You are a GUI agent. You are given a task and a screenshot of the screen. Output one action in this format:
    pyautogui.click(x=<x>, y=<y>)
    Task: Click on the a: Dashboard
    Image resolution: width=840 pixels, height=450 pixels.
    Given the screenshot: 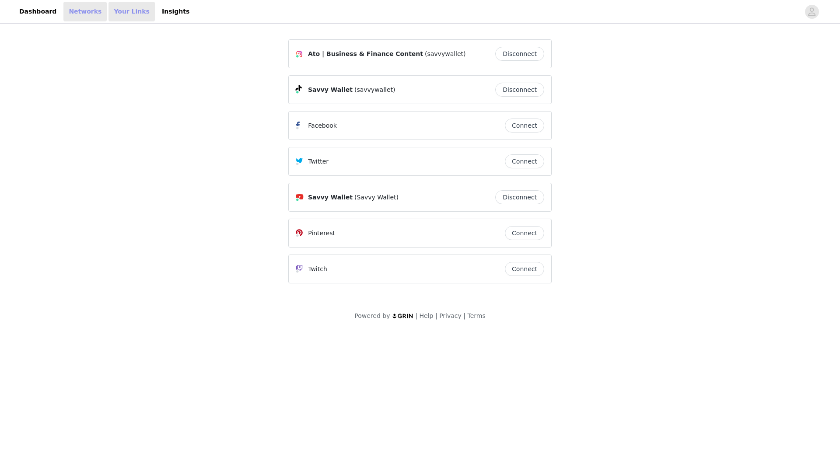 What is the action you would take?
    pyautogui.click(x=38, y=11)
    